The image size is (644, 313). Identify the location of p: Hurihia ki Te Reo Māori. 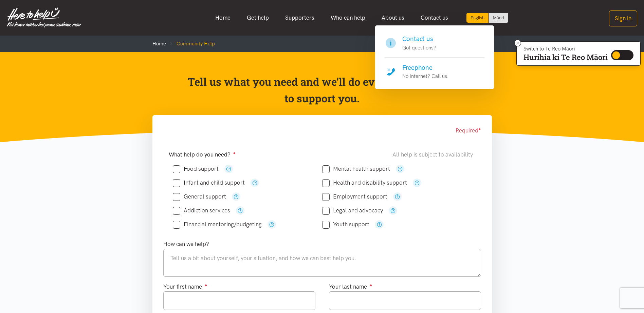
(565, 58).